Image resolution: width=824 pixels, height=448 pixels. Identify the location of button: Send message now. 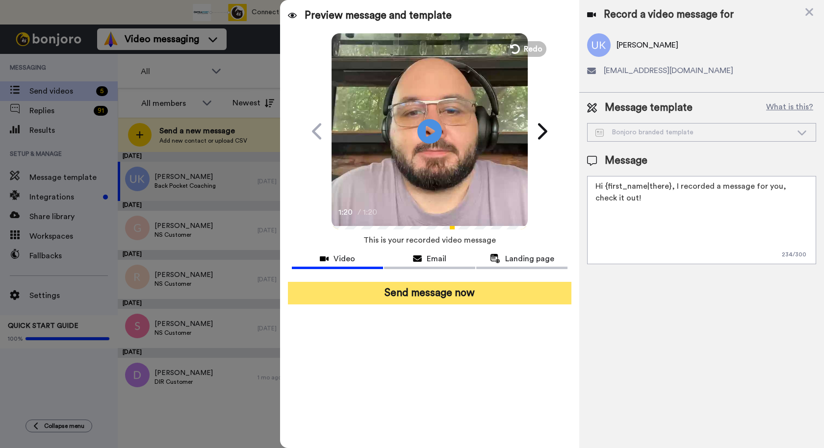
(430, 293).